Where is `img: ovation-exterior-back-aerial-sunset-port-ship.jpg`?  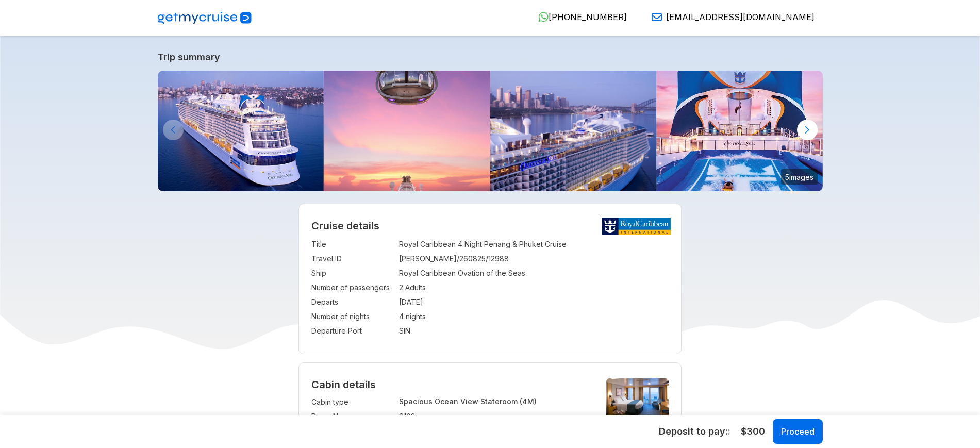
img: ovation-exterior-back-aerial-sunset-port-ship.jpg is located at coordinates (241, 131).